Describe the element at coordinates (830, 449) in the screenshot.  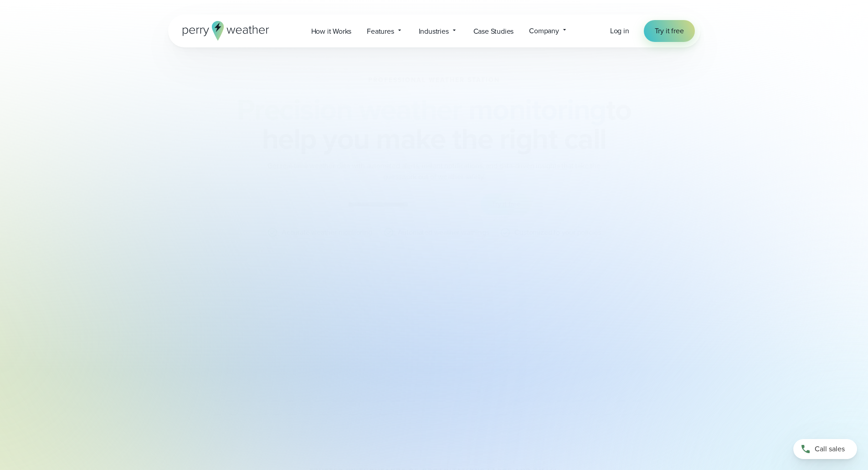
I see `span: Call sales` at that location.